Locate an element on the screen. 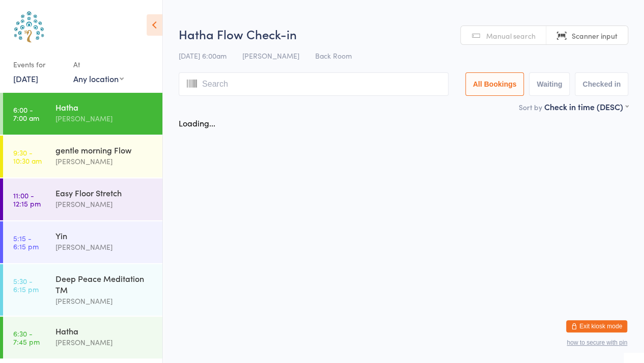 The width and height of the screenshot is (644, 363). label: Sort by is located at coordinates (530, 107).